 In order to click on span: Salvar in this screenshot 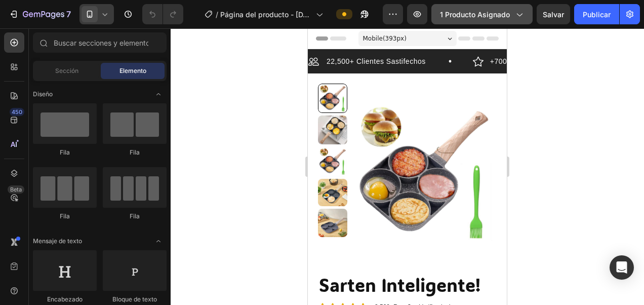, I will do `click(554, 14)`.